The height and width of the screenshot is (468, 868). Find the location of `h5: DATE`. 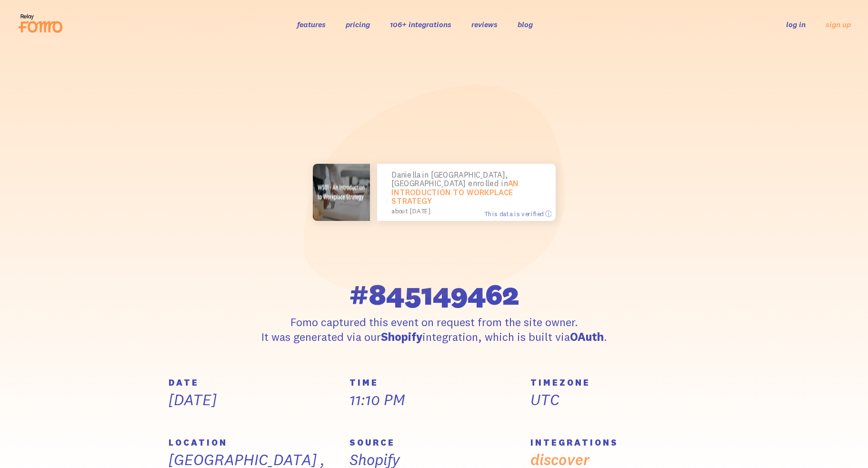

h5: DATE is located at coordinates (253, 382).